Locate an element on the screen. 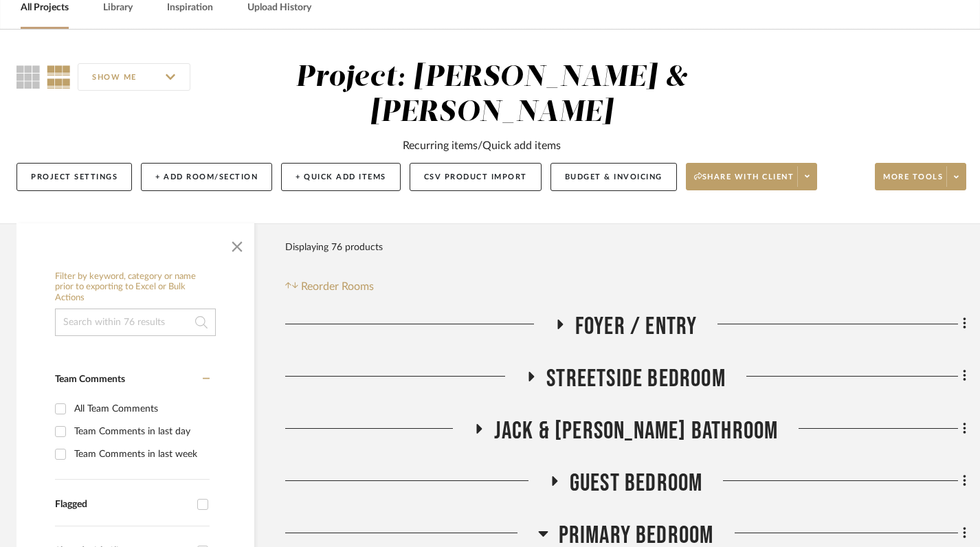 Image resolution: width=980 pixels, height=547 pixels. h6: Filter by keyword, category or name prior to exporting to Excel or Bulk Actions is located at coordinates (136, 288).